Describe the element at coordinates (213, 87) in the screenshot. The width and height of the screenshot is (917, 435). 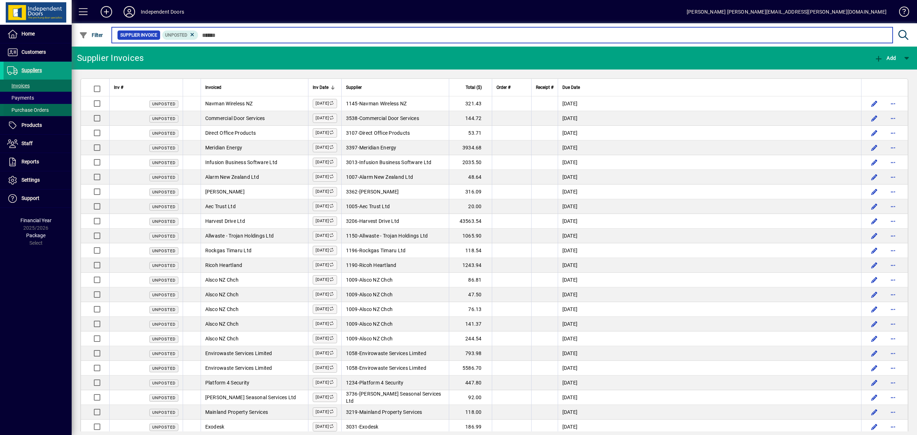
I see `span: Invoiced` at that location.